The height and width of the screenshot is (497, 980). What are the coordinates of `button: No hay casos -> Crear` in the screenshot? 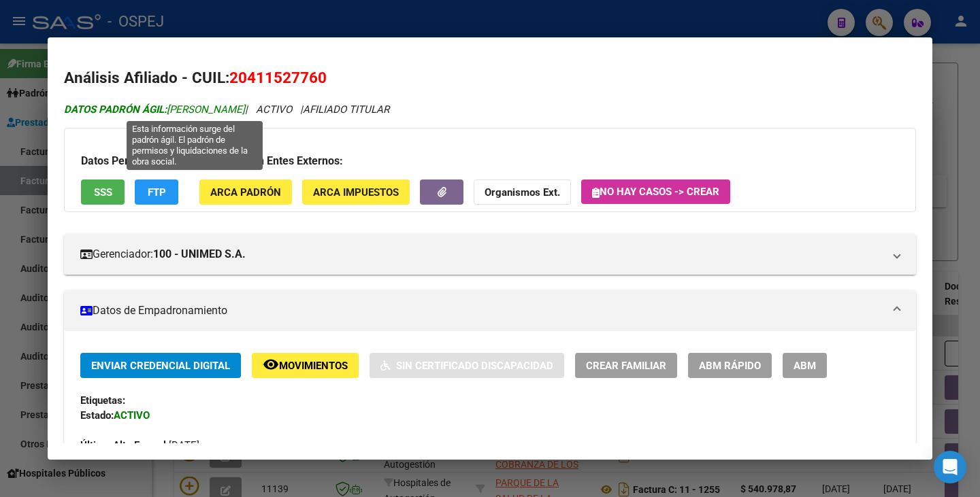 It's located at (655, 192).